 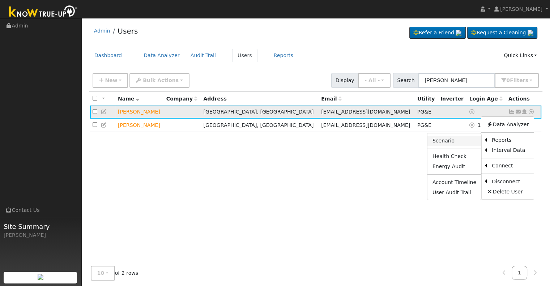 What do you see at coordinates (182, 99) in the screenshot?
I see `span: Company name` at bounding box center [182, 99].